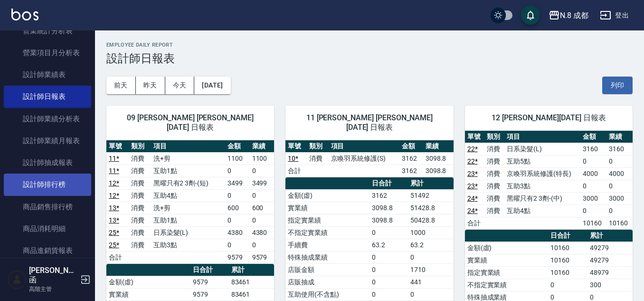 The height and width of the screenshot is (301, 644). I want to click on td: 不指定實業績, so click(507, 285).